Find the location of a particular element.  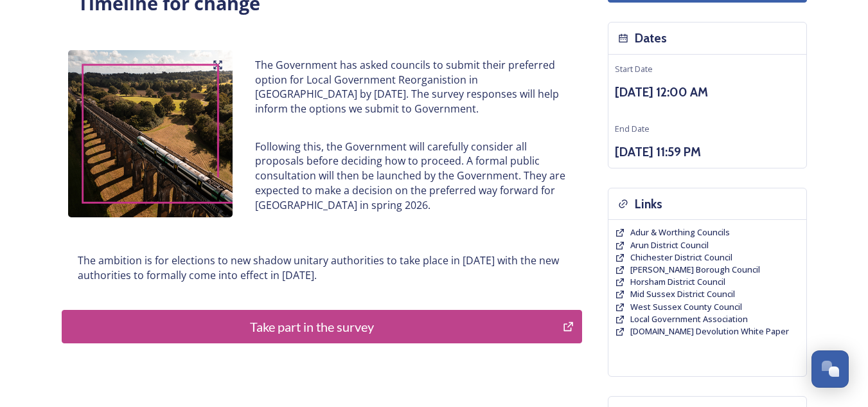

a: Chichester District Council is located at coordinates (681, 257).